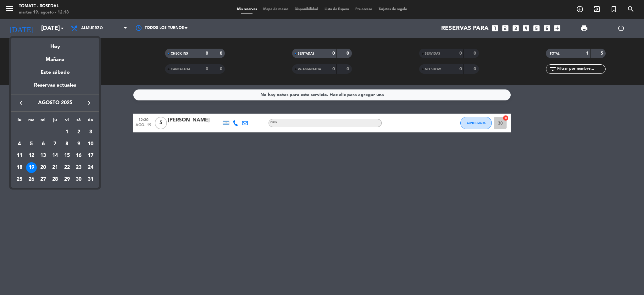 This screenshot has width=644, height=295. I want to click on td: 25 de agosto de 2025, so click(20, 180).